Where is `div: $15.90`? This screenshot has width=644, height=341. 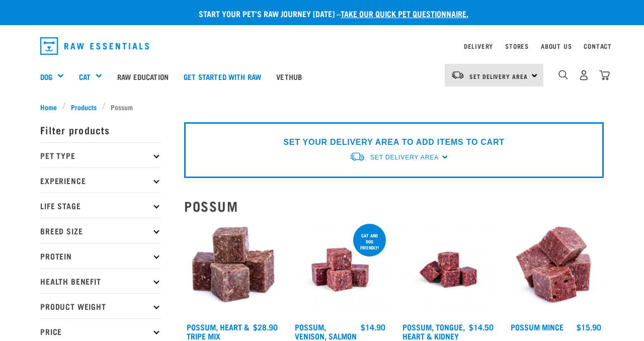
div: $15.90 is located at coordinates (589, 327).